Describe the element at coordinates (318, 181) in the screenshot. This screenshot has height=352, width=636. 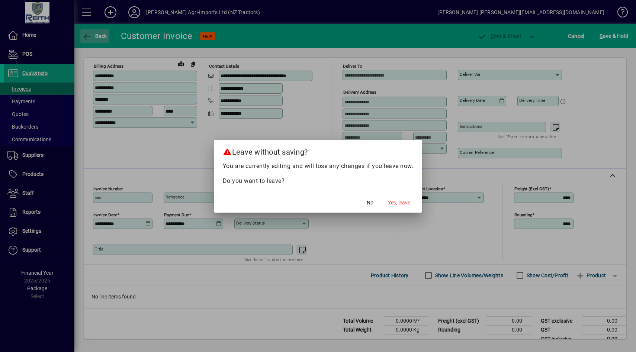
I see `p: Do you want to leave?` at that location.